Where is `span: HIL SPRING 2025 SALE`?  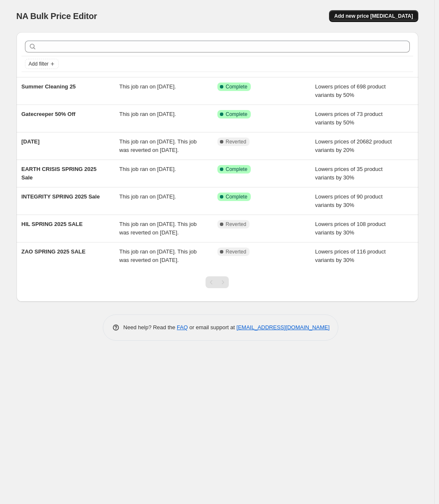 span: HIL SPRING 2025 SALE is located at coordinates (52, 224).